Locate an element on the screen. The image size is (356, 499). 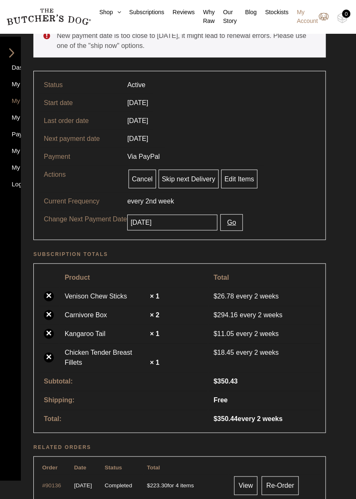
th: Subtotal: is located at coordinates (123, 381).